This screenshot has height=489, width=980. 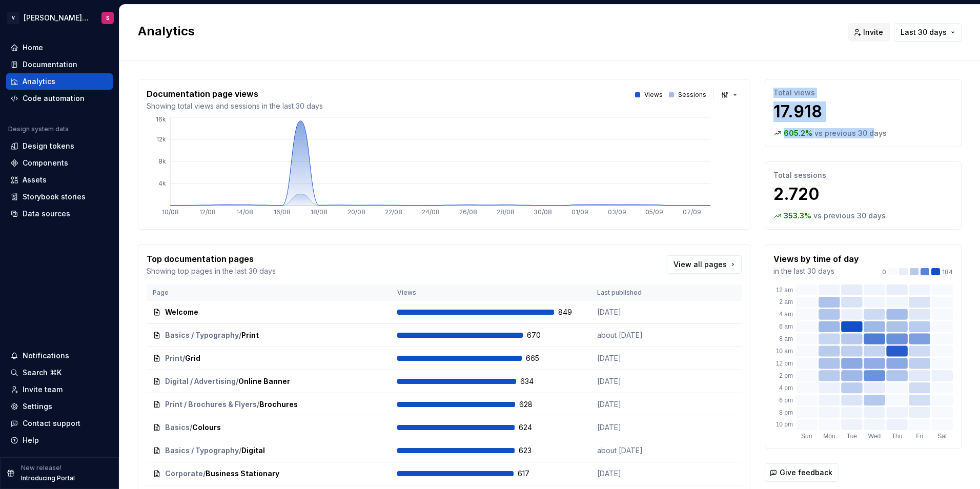 What do you see at coordinates (60, 98) in the screenshot?
I see `a: Code automation` at bounding box center [60, 98].